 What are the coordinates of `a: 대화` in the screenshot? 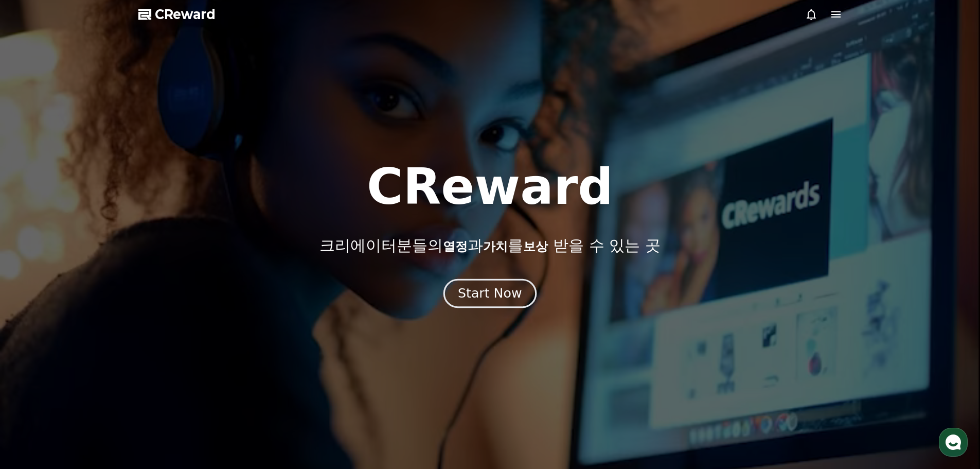 It's located at (101, 339).